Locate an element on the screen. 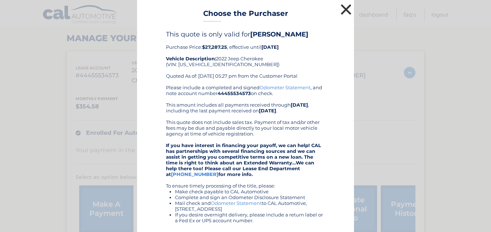  li: Make check payable to CAL Automotive is located at coordinates (250, 192).